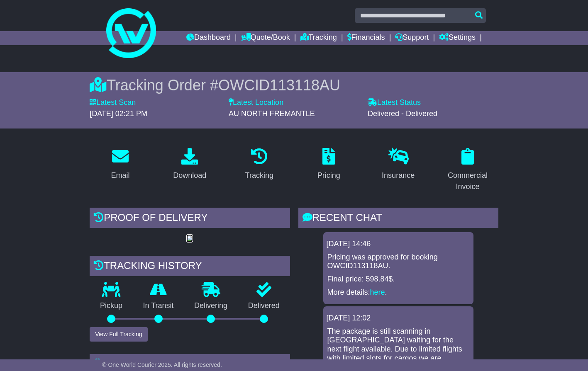  I want to click on label: Latest Scan, so click(112, 103).